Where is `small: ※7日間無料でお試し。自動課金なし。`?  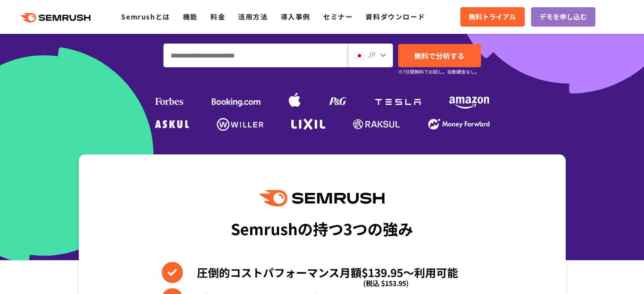 small: ※7日間無料でお試し。自動課金なし。 is located at coordinates (438, 72).